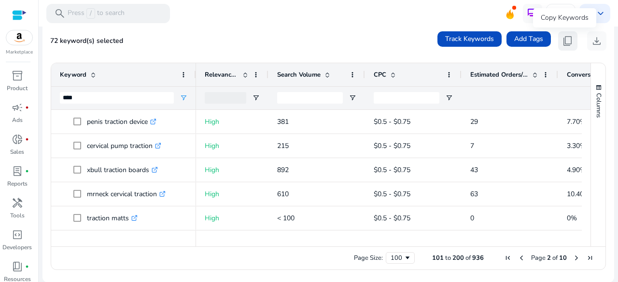 The width and height of the screenshot is (618, 282). I want to click on span: search, so click(60, 14).